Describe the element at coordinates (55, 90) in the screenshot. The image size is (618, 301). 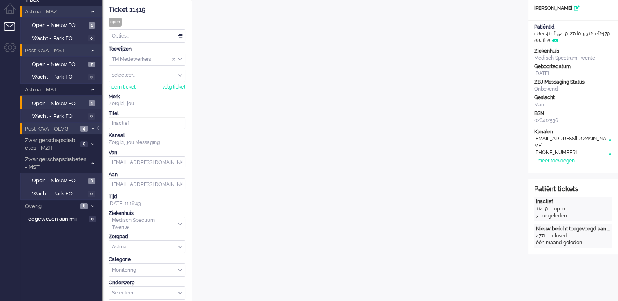
I see `span: Astma - MST` at that location.